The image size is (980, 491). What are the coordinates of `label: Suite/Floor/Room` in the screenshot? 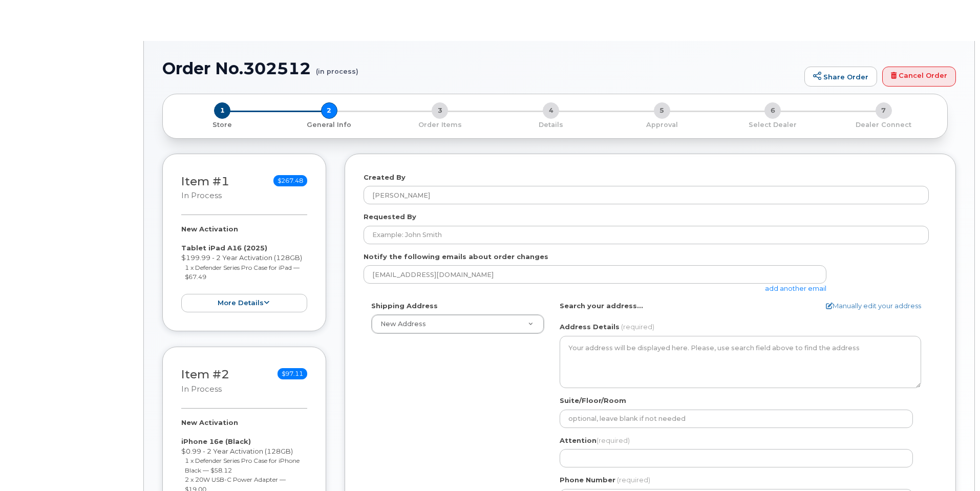 It's located at (593, 400).